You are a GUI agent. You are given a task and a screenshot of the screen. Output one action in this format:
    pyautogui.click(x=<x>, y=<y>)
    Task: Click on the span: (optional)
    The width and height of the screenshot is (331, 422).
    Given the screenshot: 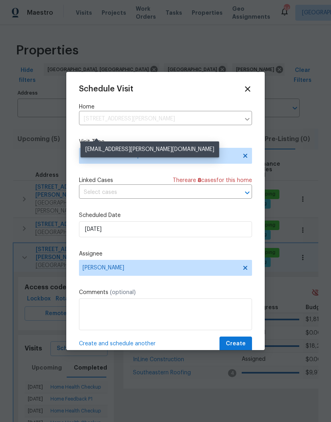 What is the action you would take?
    pyautogui.click(x=123, y=292)
    